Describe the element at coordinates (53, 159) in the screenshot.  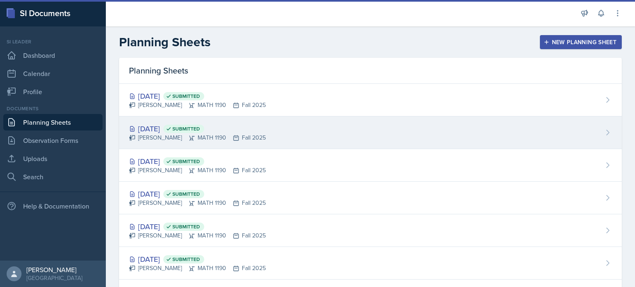
I see `a: Uploads` at that location.